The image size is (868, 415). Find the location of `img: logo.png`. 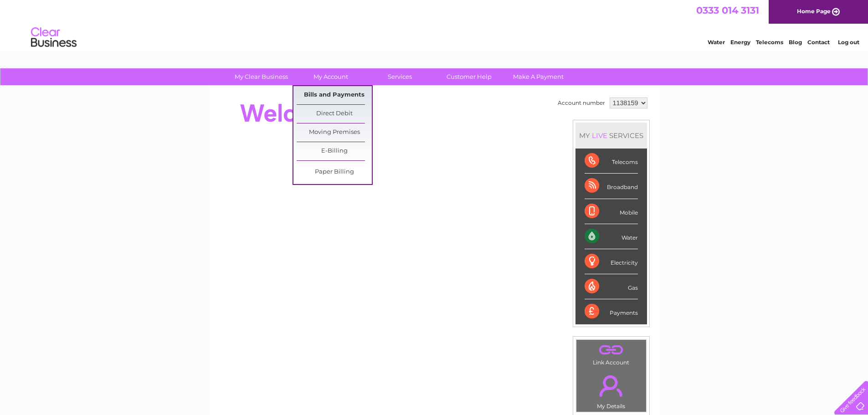

img: logo.png is located at coordinates (54, 37).